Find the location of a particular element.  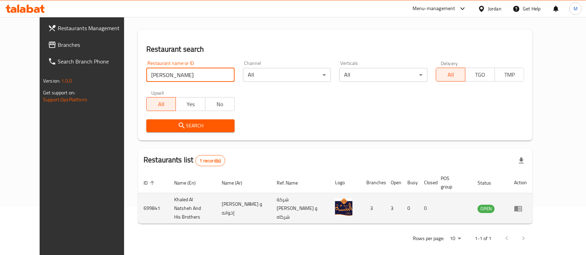

div: Rows per page: is located at coordinates (455, 239).